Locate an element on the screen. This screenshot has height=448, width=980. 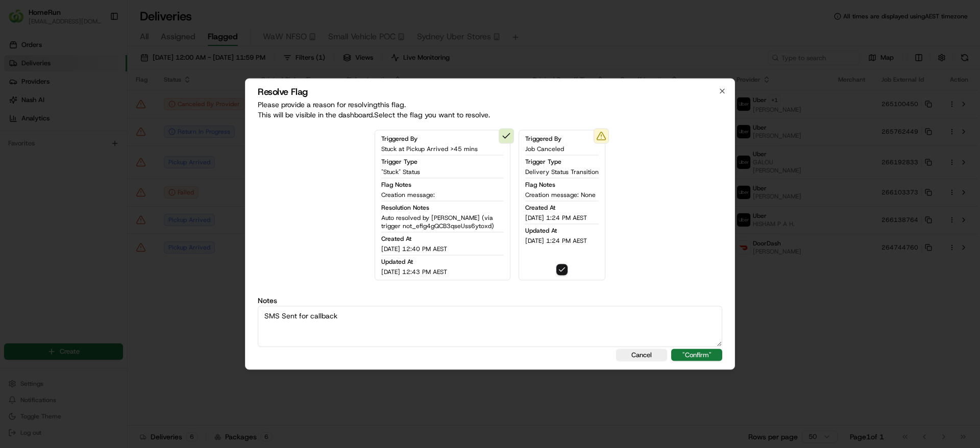
textarea: SMS Sent for callback is located at coordinates (490, 327).